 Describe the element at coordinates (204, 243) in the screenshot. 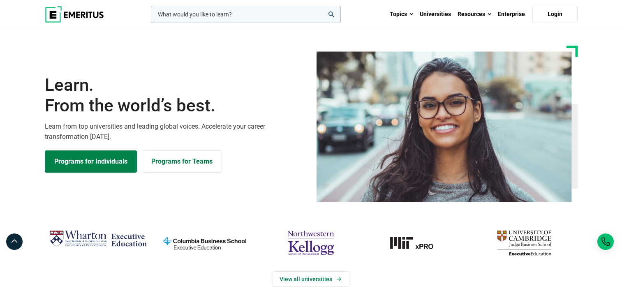

I see `a: columbia-business-school` at that location.